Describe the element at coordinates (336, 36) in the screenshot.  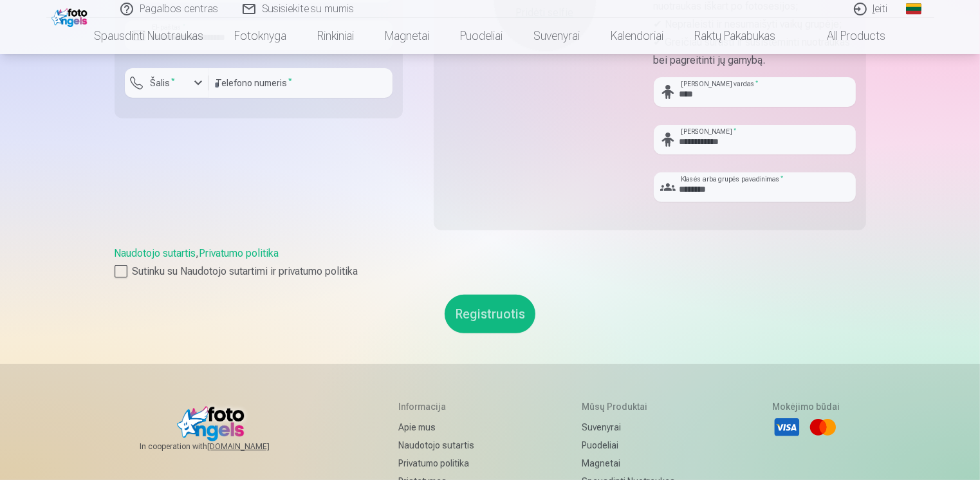
I see `a: Rinkiniai` at that location.